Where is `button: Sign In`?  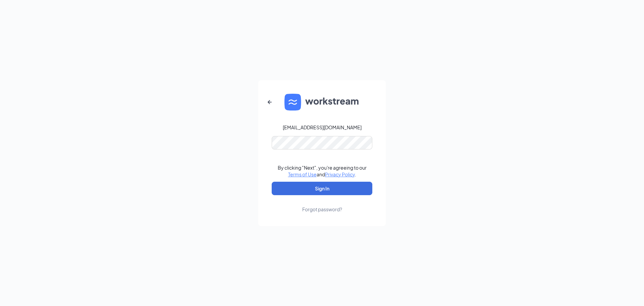 button: Sign In is located at coordinates (322, 188).